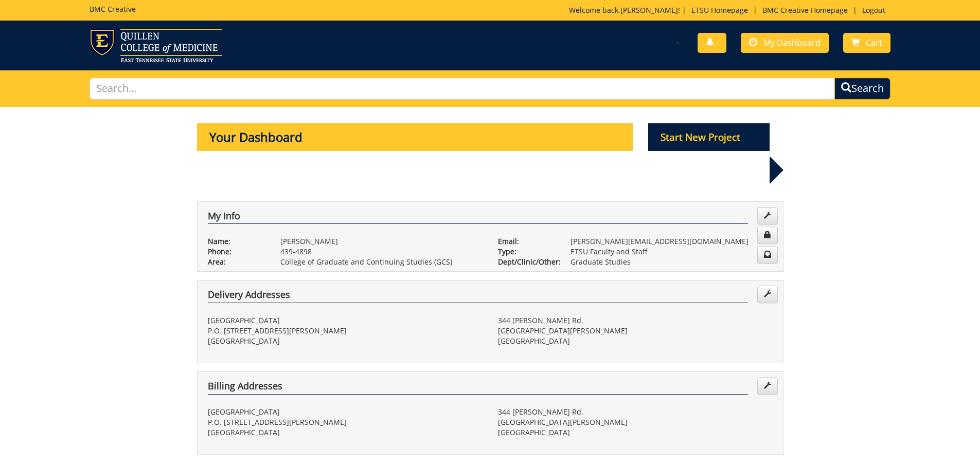 The width and height of the screenshot is (980, 468). What do you see at coordinates (867, 42) in the screenshot?
I see `a: Cart` at bounding box center [867, 42].